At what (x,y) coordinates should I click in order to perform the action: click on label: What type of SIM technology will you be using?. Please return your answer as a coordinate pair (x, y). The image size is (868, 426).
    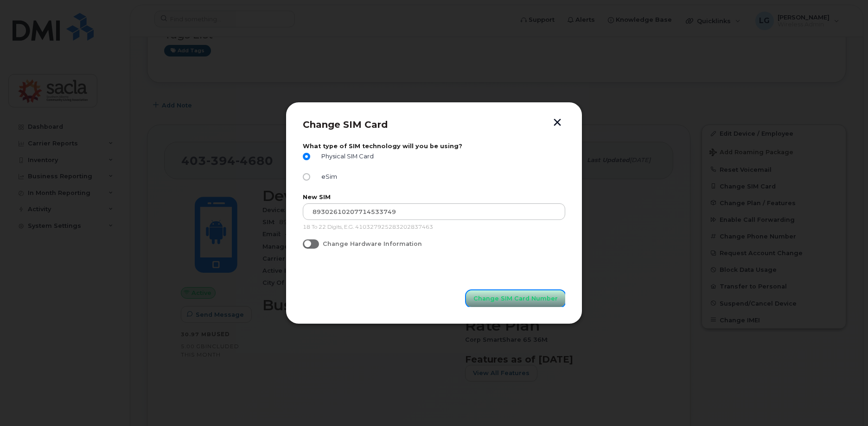
    Looking at the image, I should click on (434, 146).